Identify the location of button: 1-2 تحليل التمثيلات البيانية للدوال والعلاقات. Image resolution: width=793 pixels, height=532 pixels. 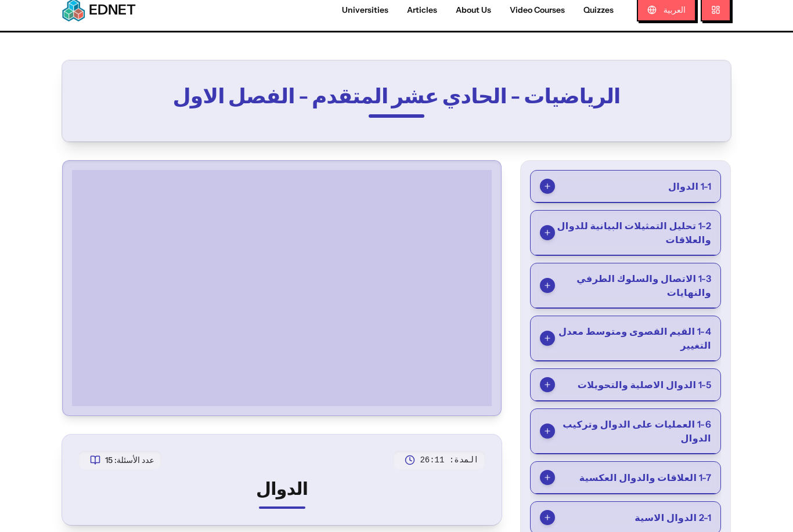
(625, 233).